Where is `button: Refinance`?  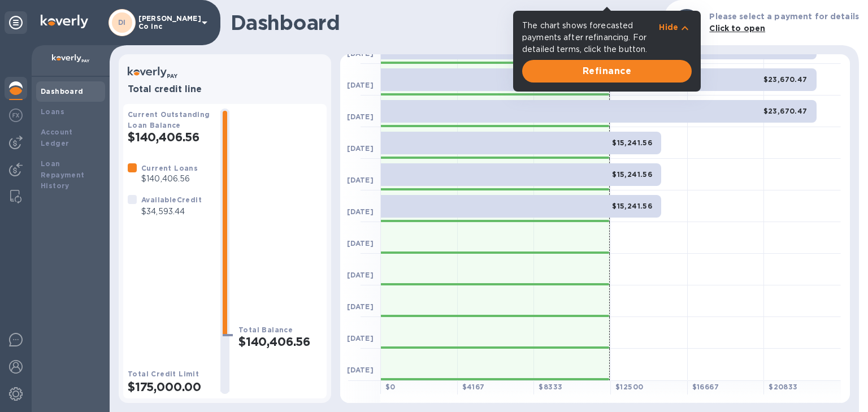 button: Refinance is located at coordinates (607, 71).